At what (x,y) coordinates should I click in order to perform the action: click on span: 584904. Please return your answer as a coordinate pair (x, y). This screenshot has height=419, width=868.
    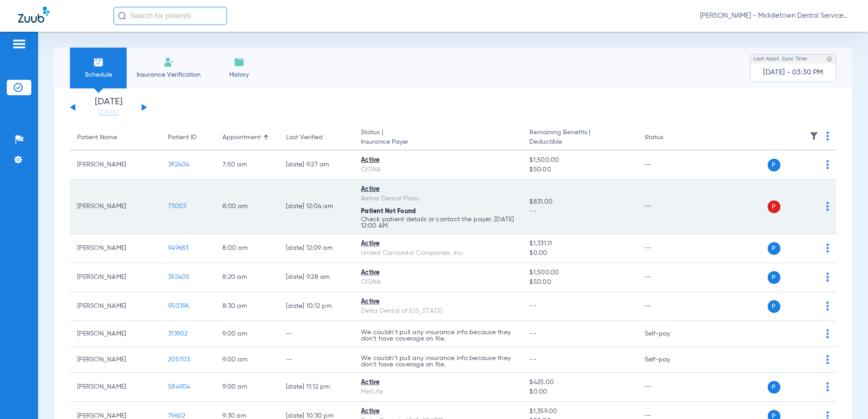
    Looking at the image, I should click on (179, 387).